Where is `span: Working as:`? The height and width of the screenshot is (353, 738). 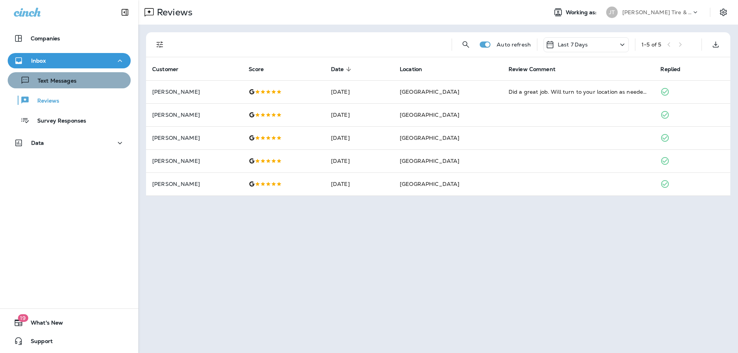
span: Working as: is located at coordinates (582, 12).